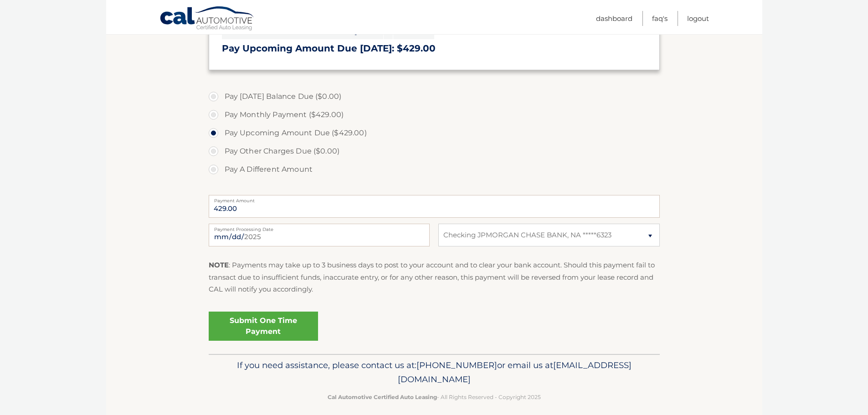  Describe the element at coordinates (434, 373) in the screenshot. I see `p: If you need assistance, please contact us at: or email us at` at that location.